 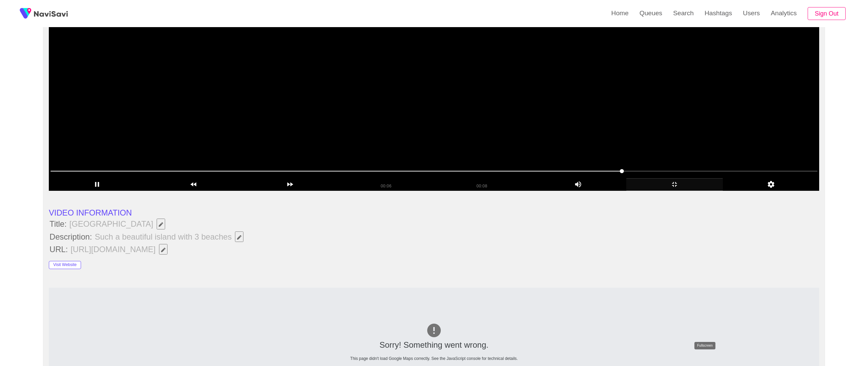 What do you see at coordinates (386, 186) in the screenshot?
I see `span: 00:06` at bounding box center [386, 186].